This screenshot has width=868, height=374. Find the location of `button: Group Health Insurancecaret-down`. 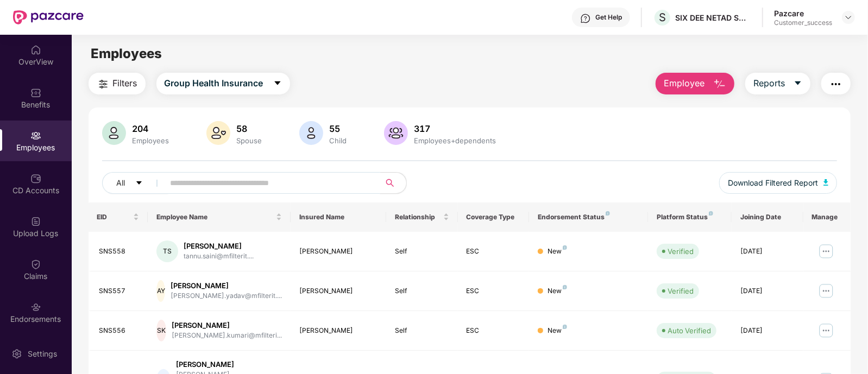

button: Group Health Insurancecaret-down is located at coordinates (224, 84).